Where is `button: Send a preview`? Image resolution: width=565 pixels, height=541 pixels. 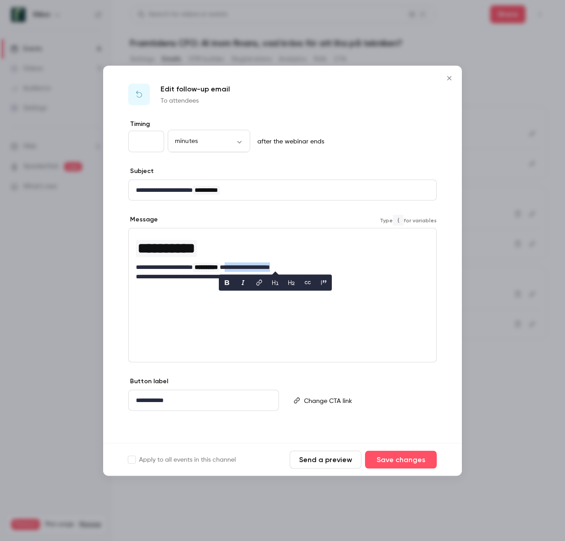 button: Send a preview is located at coordinates (326, 460).